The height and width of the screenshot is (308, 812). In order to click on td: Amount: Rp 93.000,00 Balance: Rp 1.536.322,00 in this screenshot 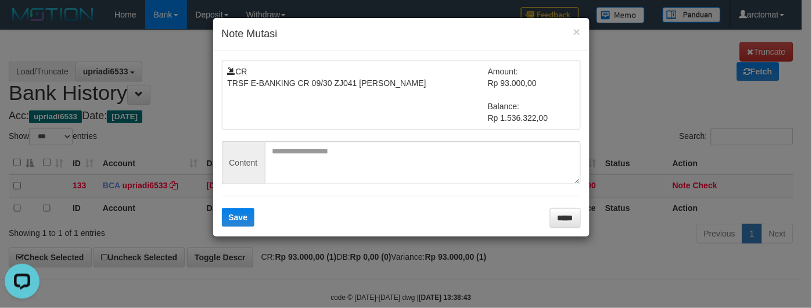, I will do `click(531, 95)`.